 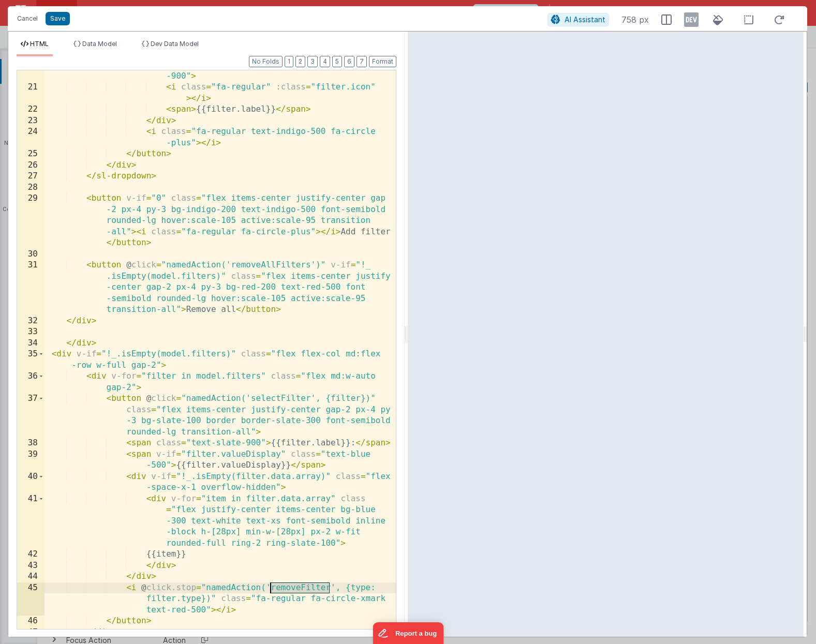 What do you see at coordinates (585, 19) in the screenshot?
I see `span: AI Assistant` at bounding box center [585, 19].